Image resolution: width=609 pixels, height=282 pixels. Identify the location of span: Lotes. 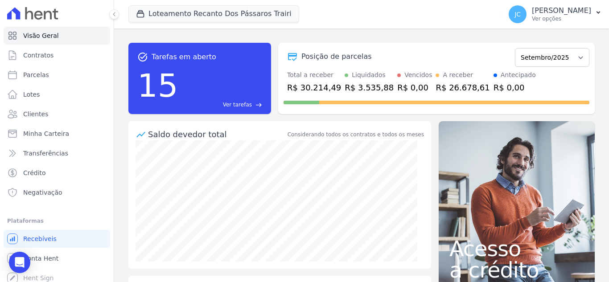
(32, 94).